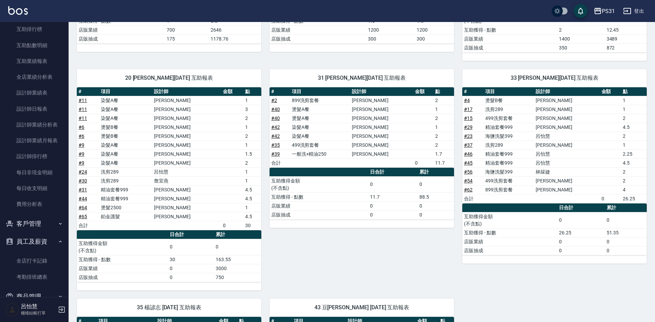 The height and width of the screenshot is (322, 655). What do you see at coordinates (34, 93) in the screenshot?
I see `a: 設計師業績表` at bounding box center [34, 93].